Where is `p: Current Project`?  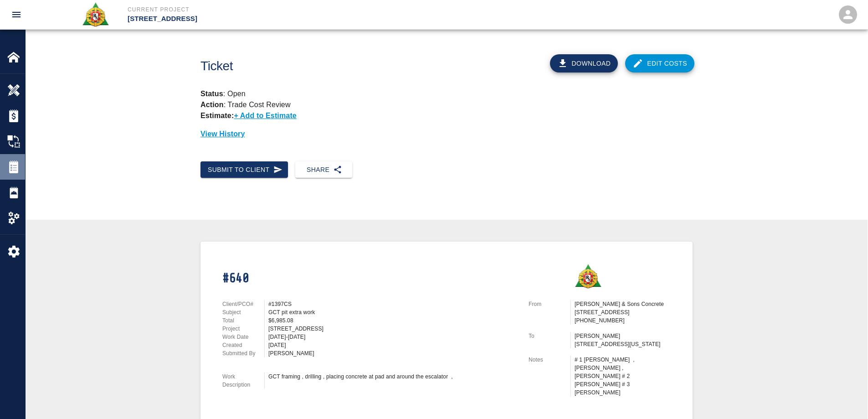
p: Current Project is located at coordinates (305, 10).